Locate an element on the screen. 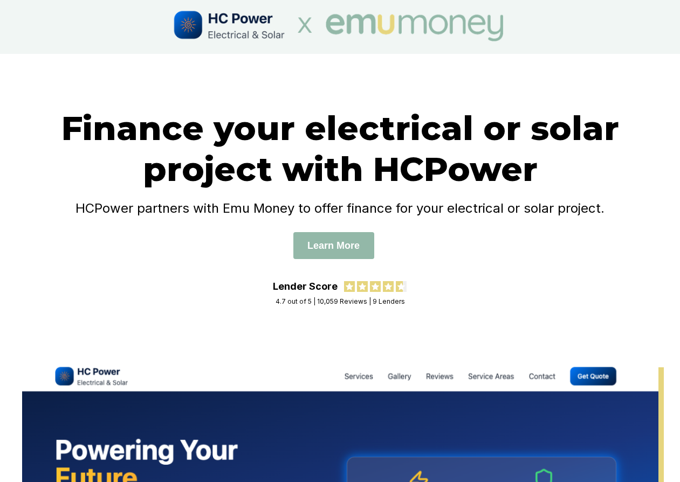  div: 4.7 out of 5 | 10,059 Reviews | 9 Lenders is located at coordinates (340, 301).